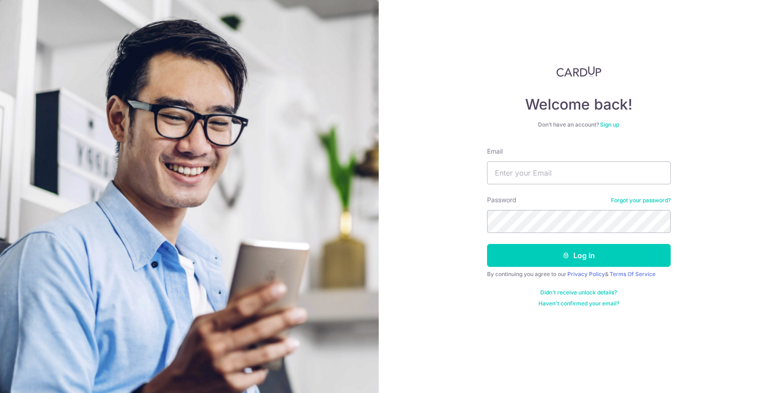 The width and height of the screenshot is (779, 393). What do you see at coordinates (495, 151) in the screenshot?
I see `label: Email` at bounding box center [495, 151].